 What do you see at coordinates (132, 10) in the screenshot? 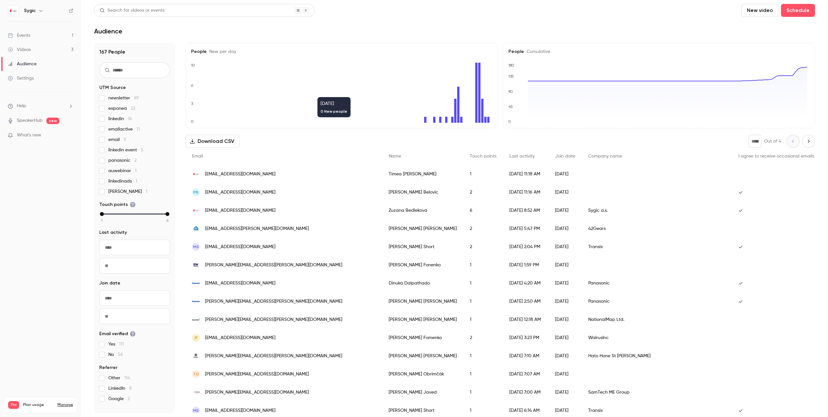
I see `div: Search for videos or events` at bounding box center [132, 10].